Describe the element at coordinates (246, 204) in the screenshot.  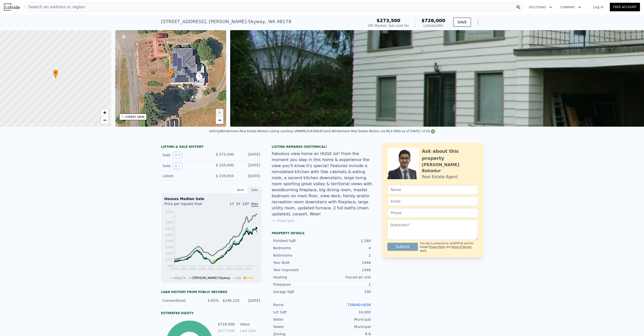
I see `span: 10Y` at that location.